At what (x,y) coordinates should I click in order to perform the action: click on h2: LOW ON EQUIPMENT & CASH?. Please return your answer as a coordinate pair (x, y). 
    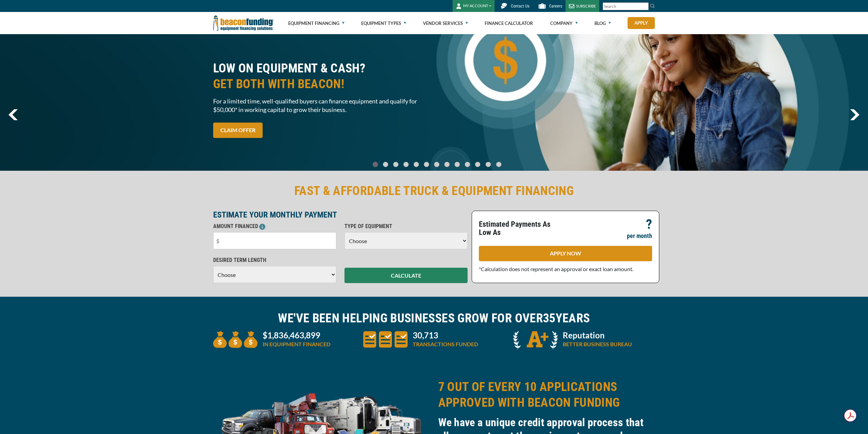
    Looking at the image, I should click on (322, 76).